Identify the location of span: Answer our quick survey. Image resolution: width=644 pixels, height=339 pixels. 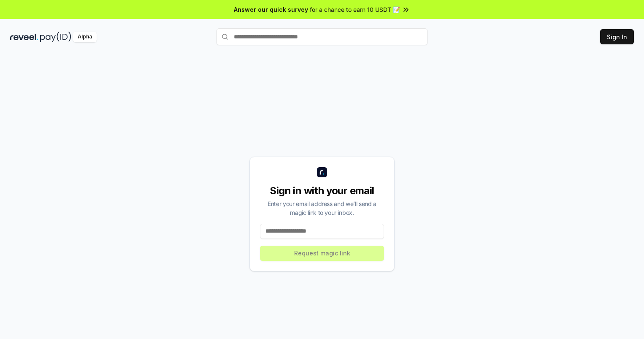
(271, 9).